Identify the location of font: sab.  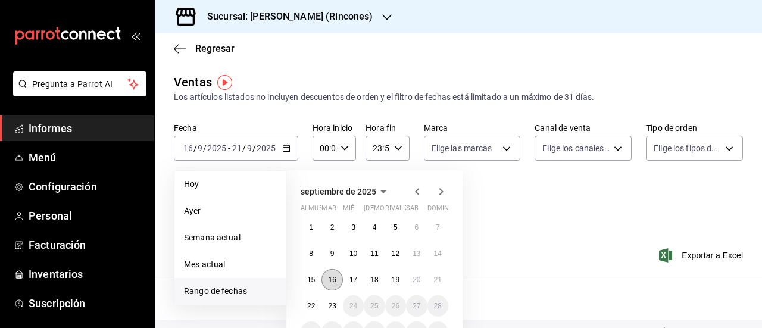
(412, 208).